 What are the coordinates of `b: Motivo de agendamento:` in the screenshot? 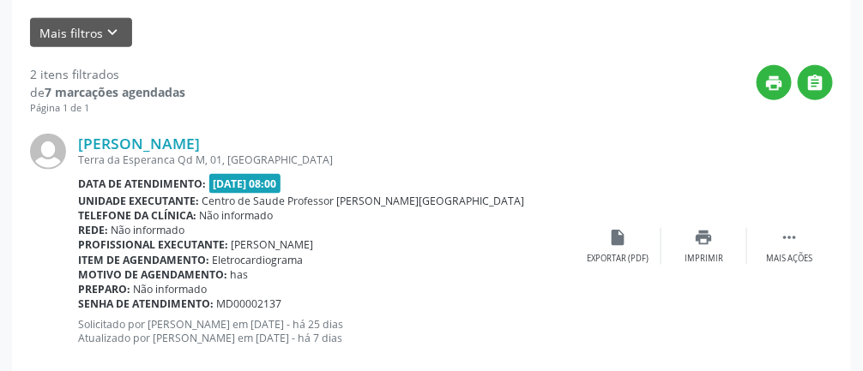 It's located at (153, 274).